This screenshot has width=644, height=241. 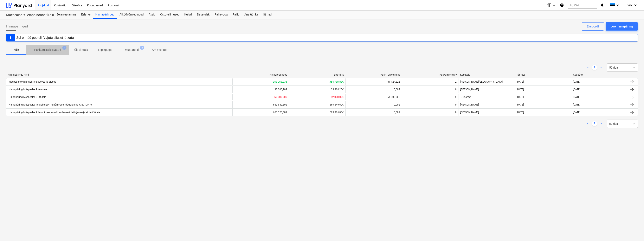 I want to click on a: Sätted, so click(x=267, y=15).